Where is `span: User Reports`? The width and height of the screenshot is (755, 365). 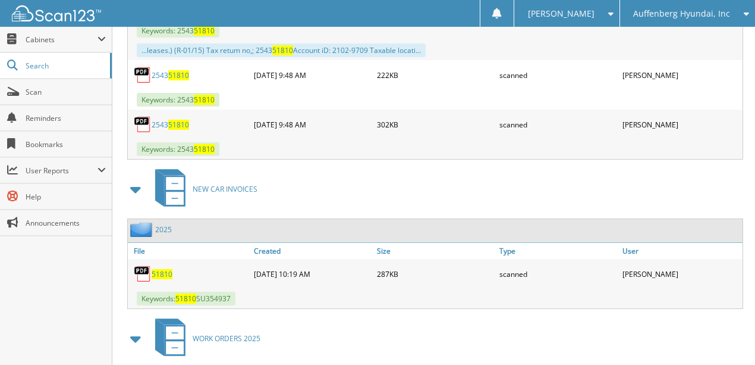
span: User Reports is located at coordinates (61, 170).